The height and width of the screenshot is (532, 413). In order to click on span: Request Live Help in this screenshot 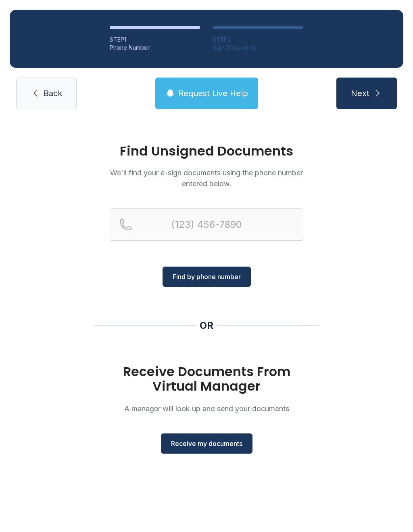, I will do `click(213, 93)`.